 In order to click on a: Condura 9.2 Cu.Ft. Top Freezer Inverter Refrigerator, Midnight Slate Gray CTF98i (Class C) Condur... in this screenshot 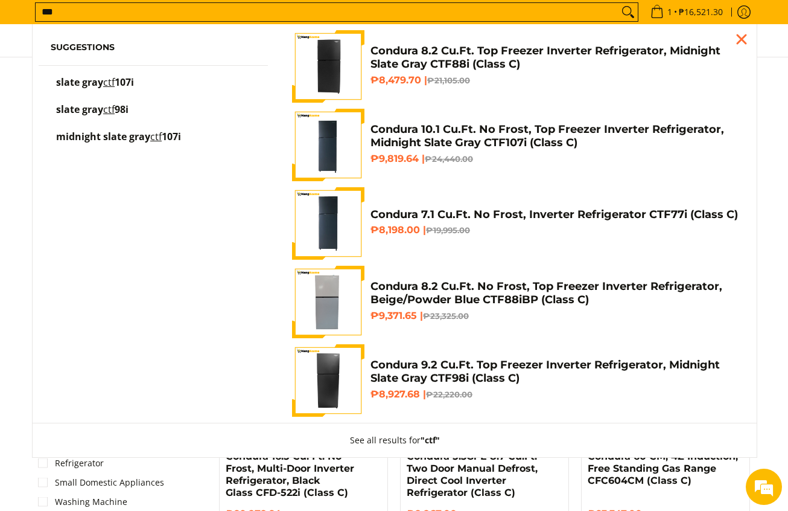, I will do `click(515, 380)`.